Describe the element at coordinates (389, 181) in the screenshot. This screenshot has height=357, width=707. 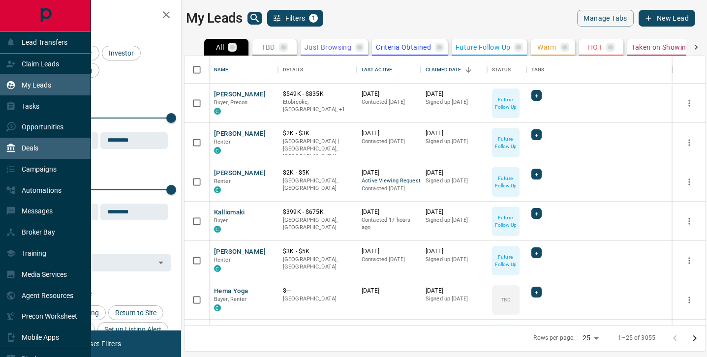
I see `span: Active Viewing Request` at that location.